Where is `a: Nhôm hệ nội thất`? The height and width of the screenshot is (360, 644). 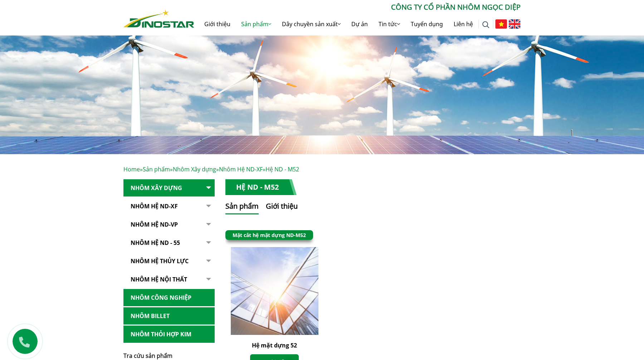
a: Nhôm hệ nội thất is located at coordinates (169, 279).